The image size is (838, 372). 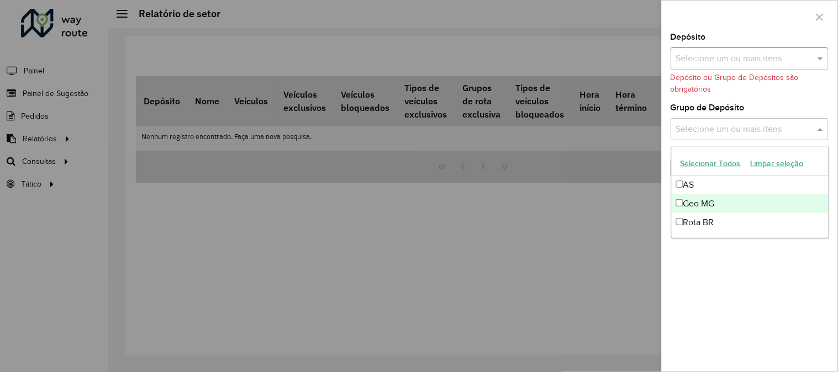 I want to click on div: Rota BR, so click(x=750, y=223).